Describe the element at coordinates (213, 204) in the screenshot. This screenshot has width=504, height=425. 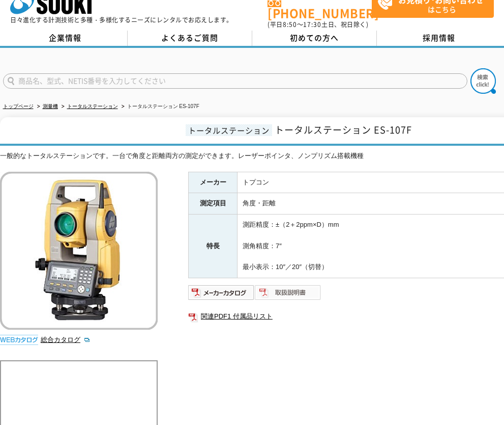
I see `th: 測定項目` at that location.